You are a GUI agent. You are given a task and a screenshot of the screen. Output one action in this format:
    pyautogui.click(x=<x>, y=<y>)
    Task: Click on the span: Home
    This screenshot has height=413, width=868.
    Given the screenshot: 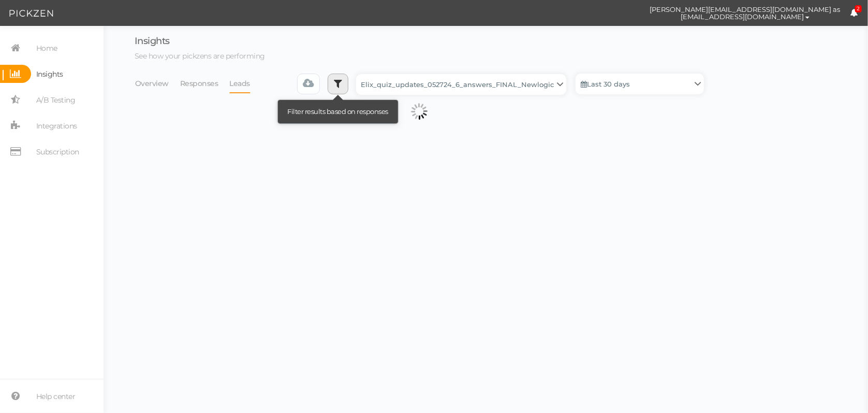 What is the action you would take?
    pyautogui.click(x=47, y=48)
    